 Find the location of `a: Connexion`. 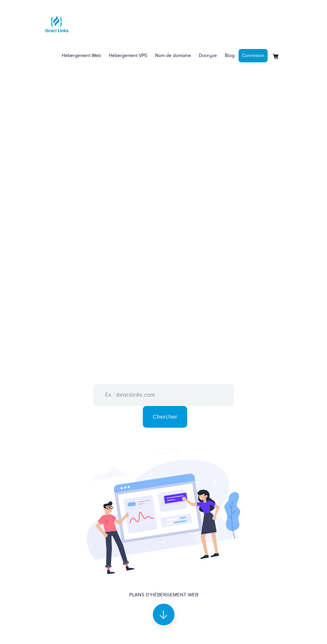

a: Connexion is located at coordinates (253, 56).